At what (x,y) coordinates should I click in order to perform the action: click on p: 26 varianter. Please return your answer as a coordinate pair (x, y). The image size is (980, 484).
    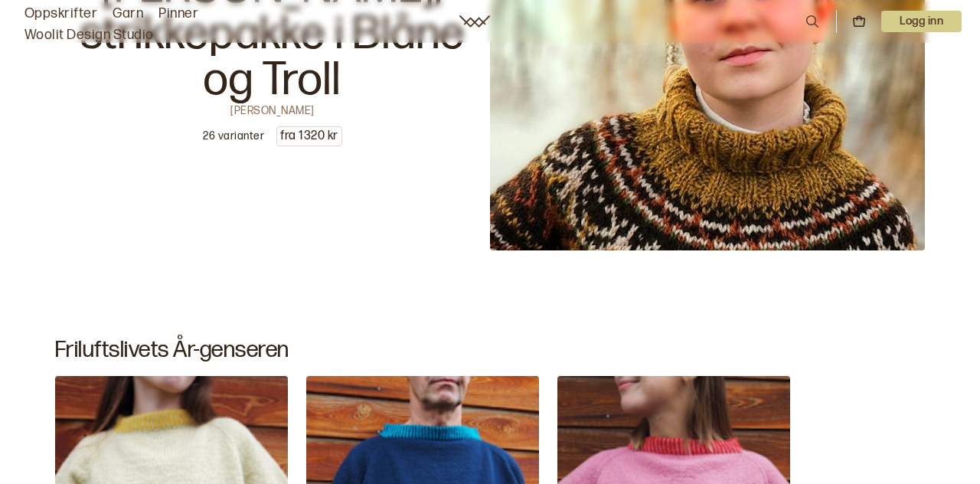
    Looking at the image, I should click on (233, 136).